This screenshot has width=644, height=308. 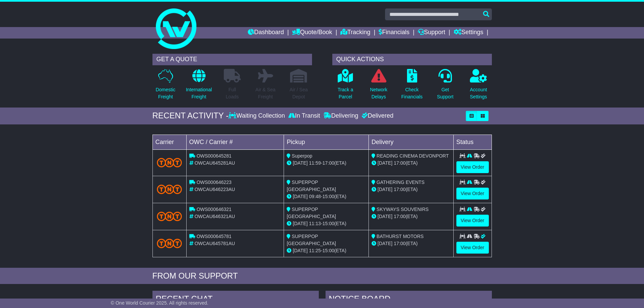 I want to click on span: GATHERING EVENTS, so click(x=401, y=182).